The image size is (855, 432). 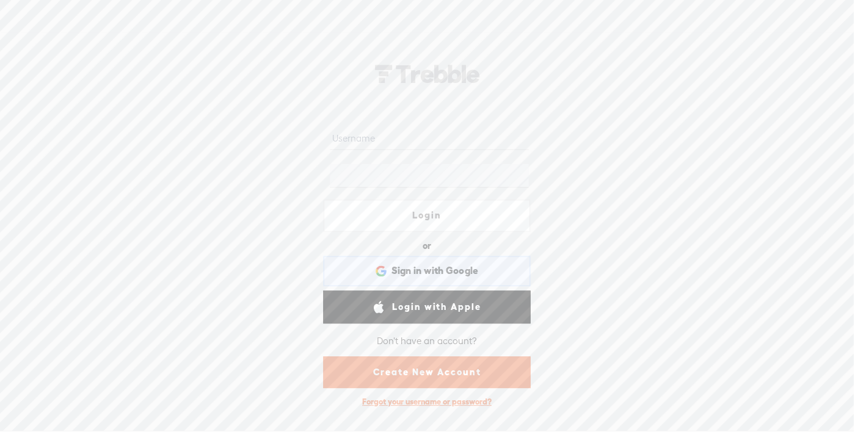 I want to click on div: Don't have an account?, so click(x=427, y=342).